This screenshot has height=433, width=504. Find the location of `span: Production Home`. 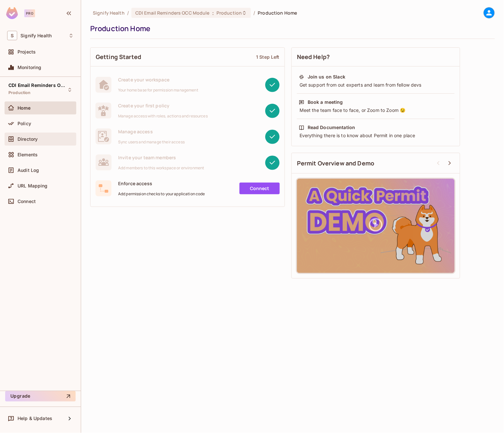

span: Production Home is located at coordinates (277, 13).